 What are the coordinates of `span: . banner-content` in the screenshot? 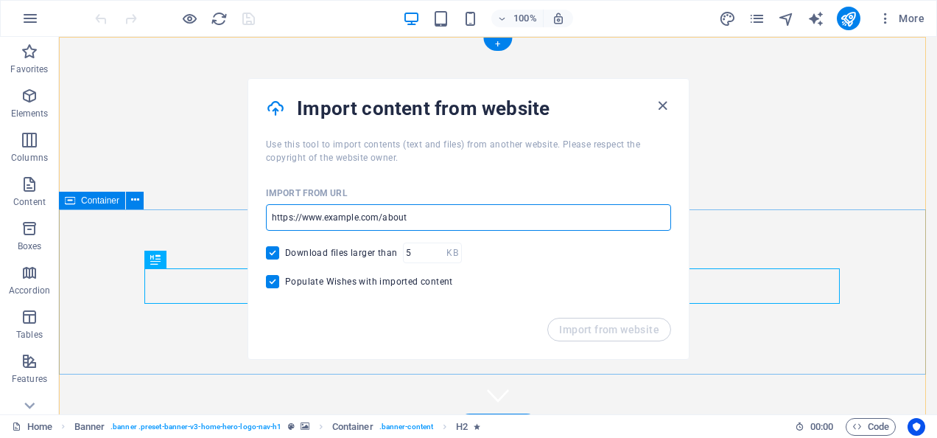 It's located at (406, 427).